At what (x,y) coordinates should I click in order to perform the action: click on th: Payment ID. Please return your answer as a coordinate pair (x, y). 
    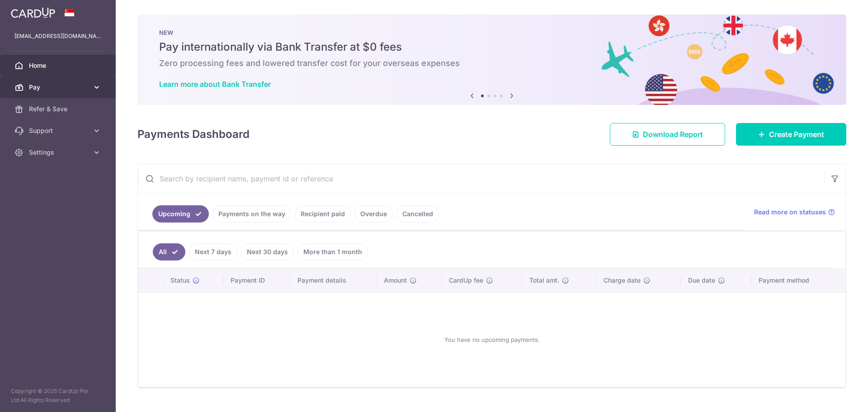
    Looking at the image, I should click on (256, 281).